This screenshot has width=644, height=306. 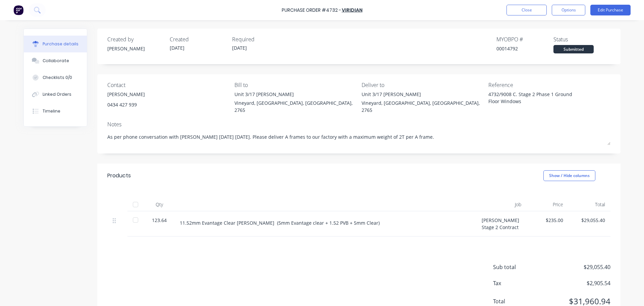 I want to click on span: $2,905.54, so click(x=577, y=283).